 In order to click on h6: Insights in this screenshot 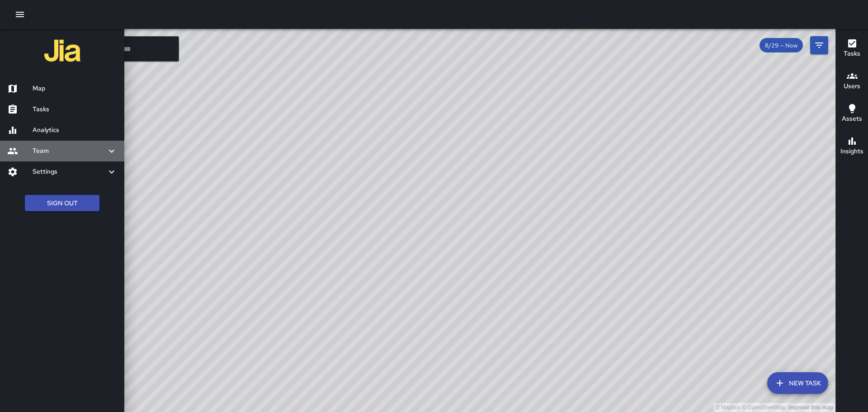, I will do `click(852, 151)`.